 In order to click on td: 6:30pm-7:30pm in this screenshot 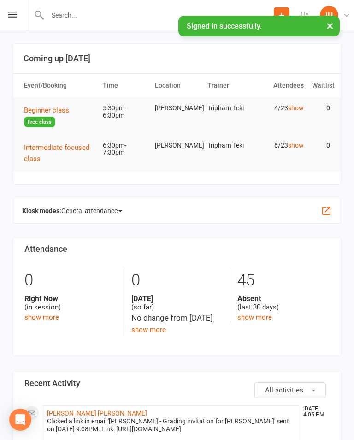, I will do `click(125, 149)`.